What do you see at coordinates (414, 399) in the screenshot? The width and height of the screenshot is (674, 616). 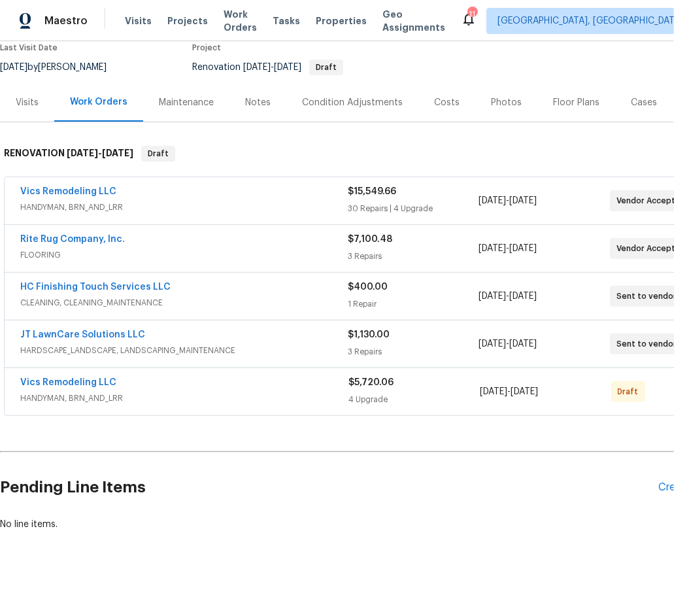 I see `div: 4 Upgrade` at bounding box center [414, 399].